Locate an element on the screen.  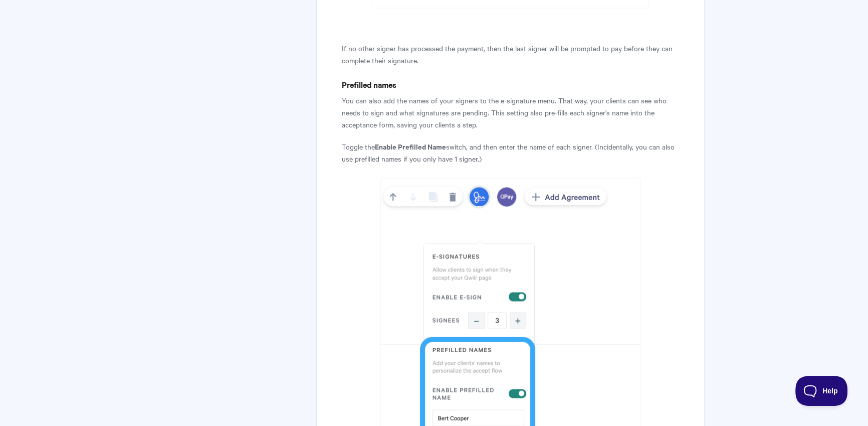
p: Toggle the switch, and then enter the name of each signer. (Incidentally, you can also use prefil... is located at coordinates (510, 152).